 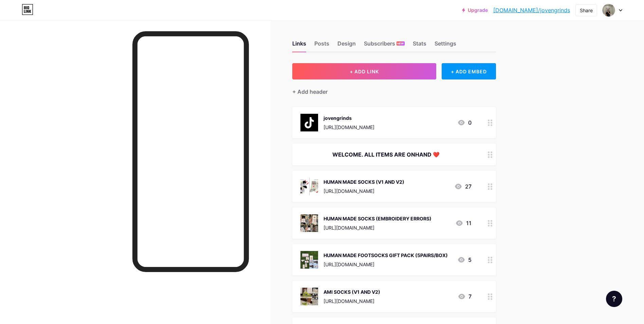 I want to click on div: Stats, so click(x=419, y=45).